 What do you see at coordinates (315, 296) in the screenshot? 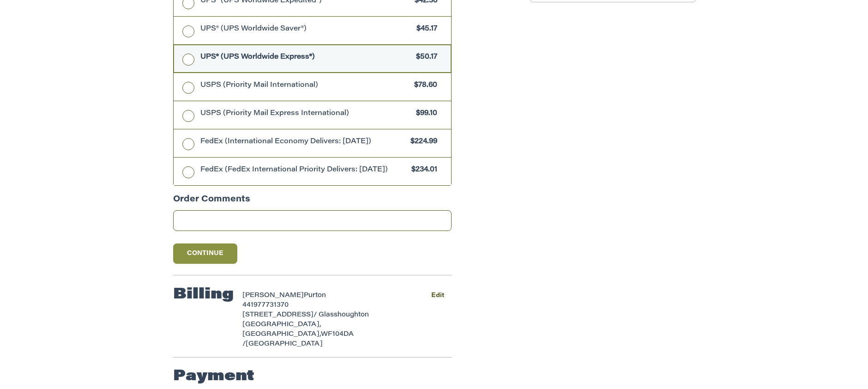
I see `span: Purton` at bounding box center [315, 296].